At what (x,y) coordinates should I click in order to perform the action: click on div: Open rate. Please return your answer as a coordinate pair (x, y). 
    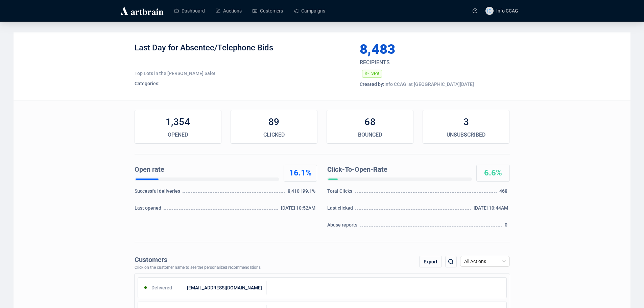
    Looking at the image, I should click on (206, 170).